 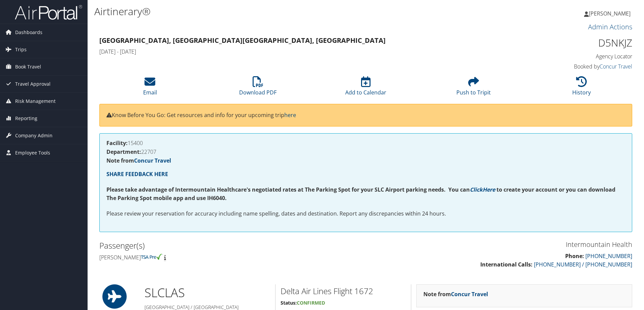 I want to click on h4: 22707, so click(x=366, y=152).